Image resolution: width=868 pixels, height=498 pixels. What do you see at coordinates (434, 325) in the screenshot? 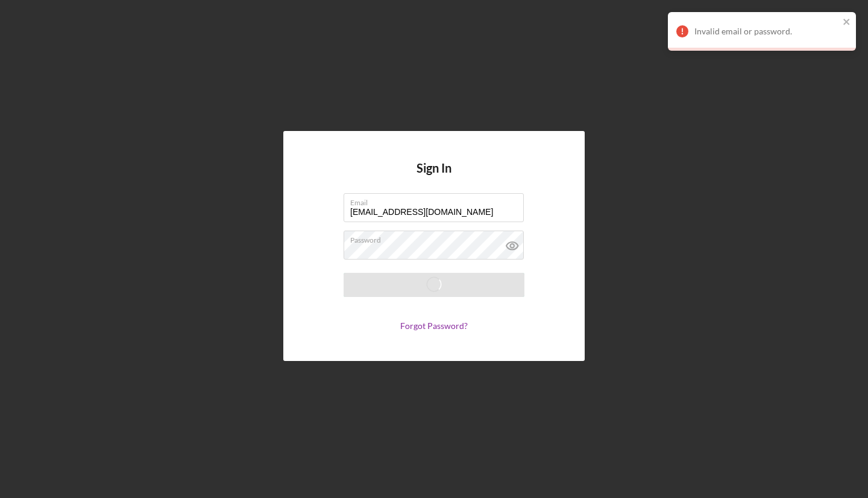
I see `a: Forgot Password?` at bounding box center [434, 325].